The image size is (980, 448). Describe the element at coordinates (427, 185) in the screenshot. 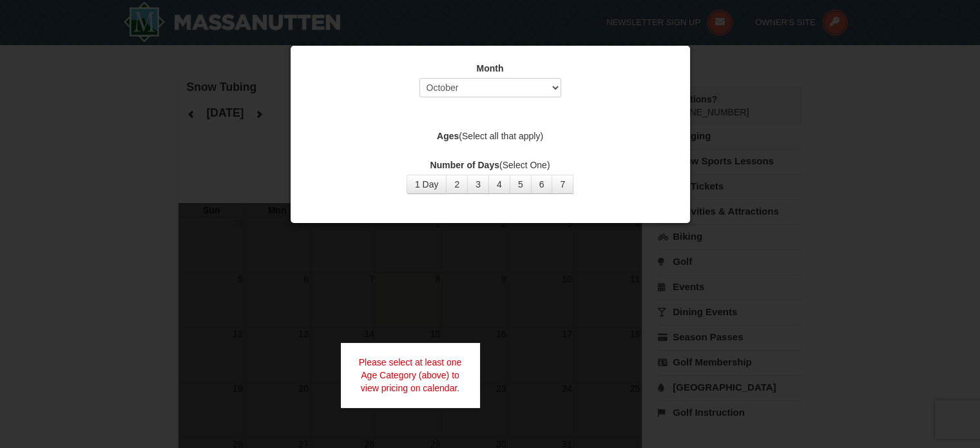

I see `button: 1 Day` at that location.